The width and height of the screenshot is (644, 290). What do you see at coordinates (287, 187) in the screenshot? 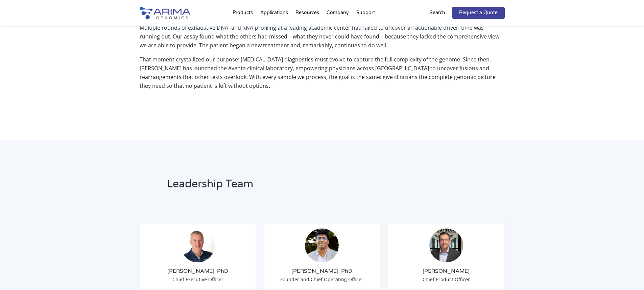
I see `h2: Leadership Team` at bounding box center [287, 187].